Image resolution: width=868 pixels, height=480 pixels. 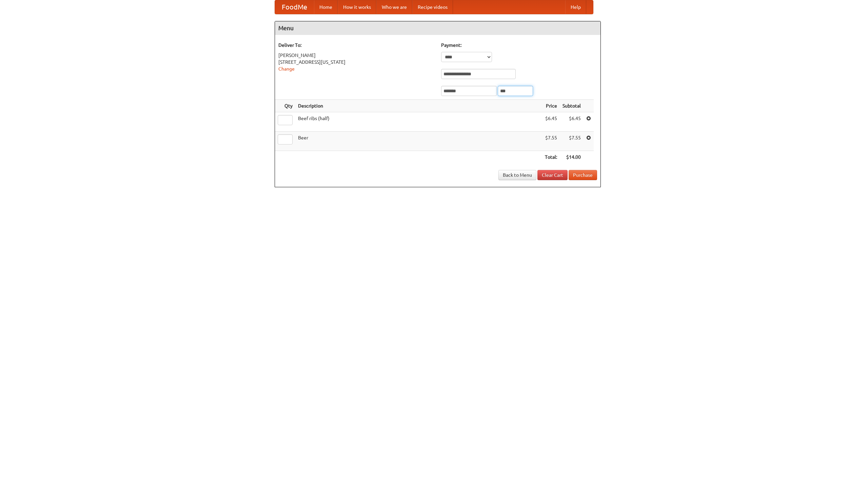 What do you see at coordinates (357, 7) in the screenshot?
I see `a: How it works` at bounding box center [357, 7].